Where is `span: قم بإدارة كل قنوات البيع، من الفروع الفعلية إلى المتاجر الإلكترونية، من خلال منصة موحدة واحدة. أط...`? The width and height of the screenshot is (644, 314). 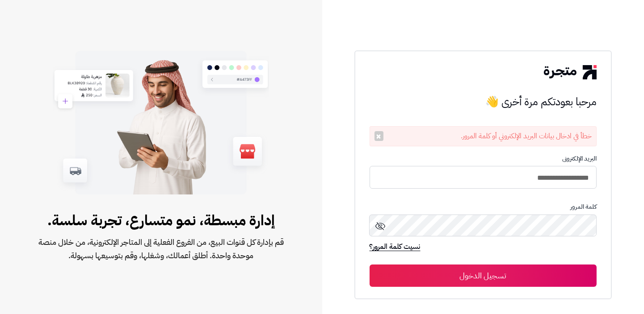
span: قم بإدارة كل قنوات البيع، من الفروع الفعلية إلى المتاجر الإلكترونية، من خلال منصة موحدة واحدة. أط... is located at coordinates (161, 249).